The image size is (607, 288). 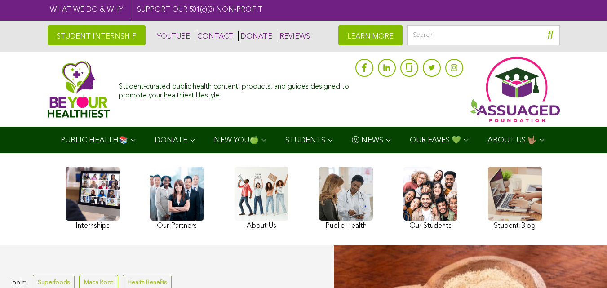 What do you see at coordinates (255, 36) in the screenshot?
I see `a: DONATE` at bounding box center [255, 36].